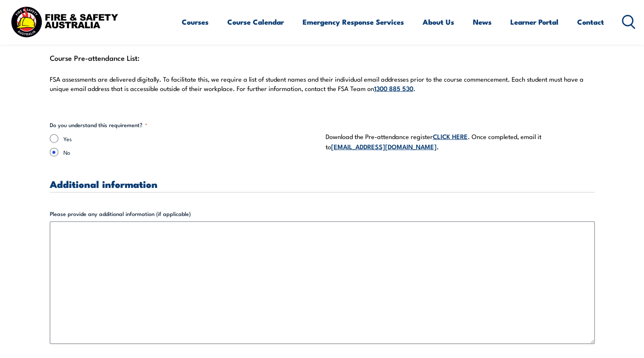  What do you see at coordinates (322, 77) in the screenshot?
I see `div: Course Pre-attendance List:` at bounding box center [322, 77].